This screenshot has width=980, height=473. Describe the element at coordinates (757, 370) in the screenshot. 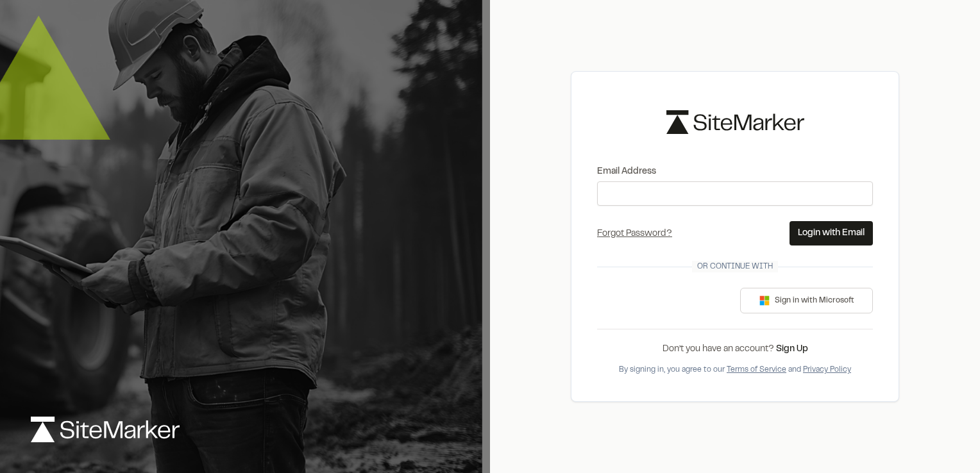

I see `button: Terms of Service` at that location.